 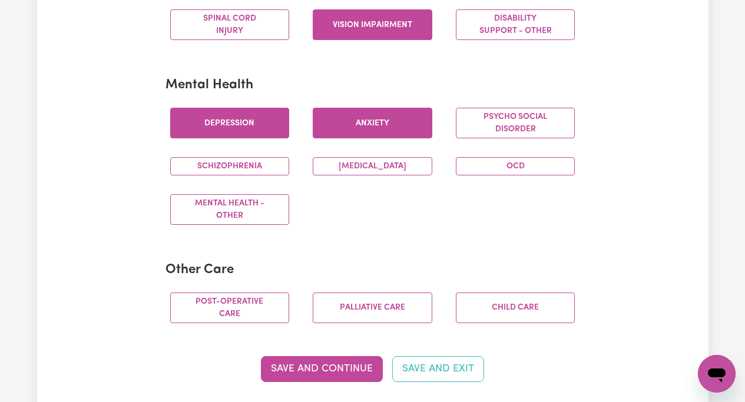 What do you see at coordinates (516, 123) in the screenshot?
I see `button: Psycho social disorder` at bounding box center [516, 123].